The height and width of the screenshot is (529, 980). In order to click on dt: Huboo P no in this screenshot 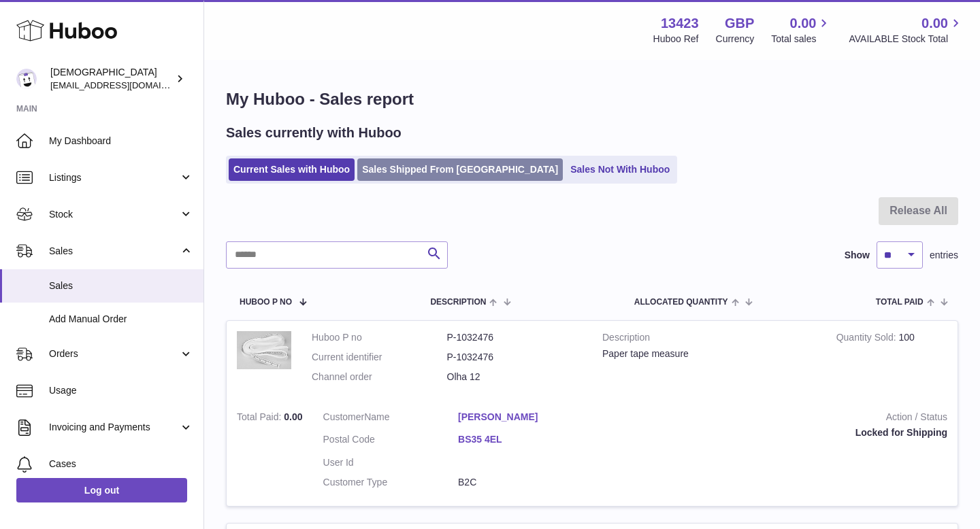, I will do `click(379, 337)`.